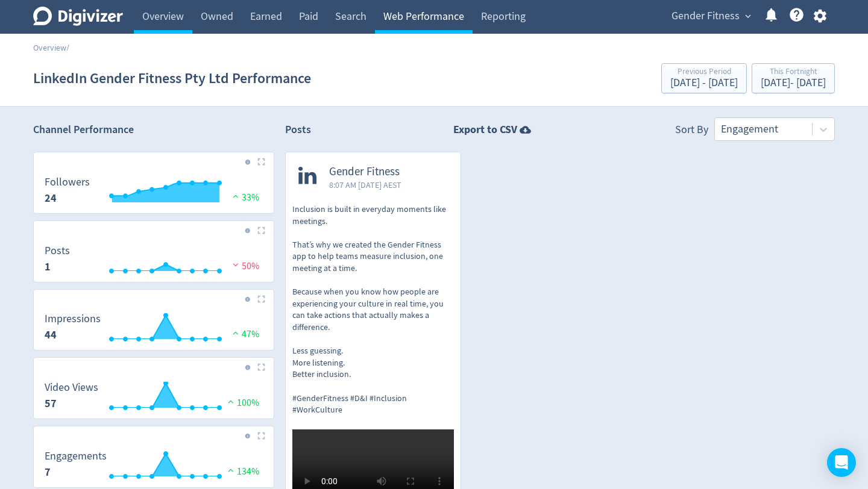 The height and width of the screenshot is (489, 868). Describe the element at coordinates (58, 250) in the screenshot. I see `dt: Posts` at that location.